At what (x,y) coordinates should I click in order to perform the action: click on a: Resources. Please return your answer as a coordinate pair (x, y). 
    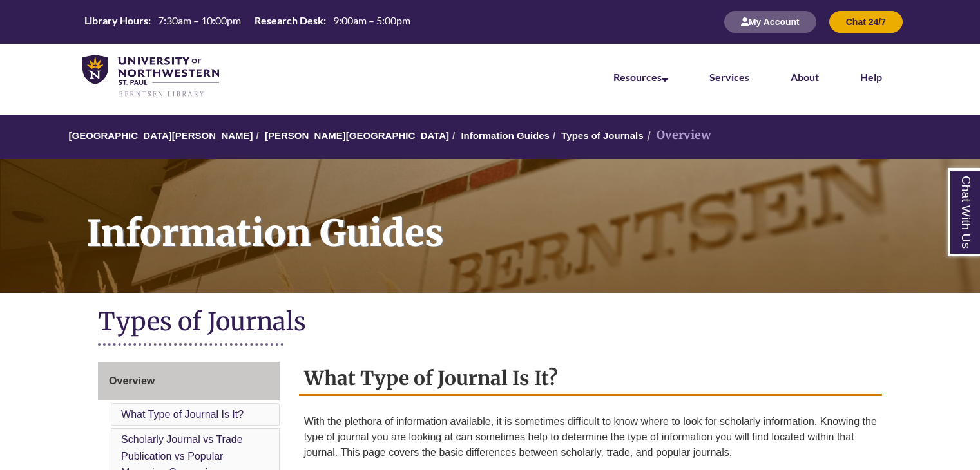
    Looking at the image, I should click on (640, 77).